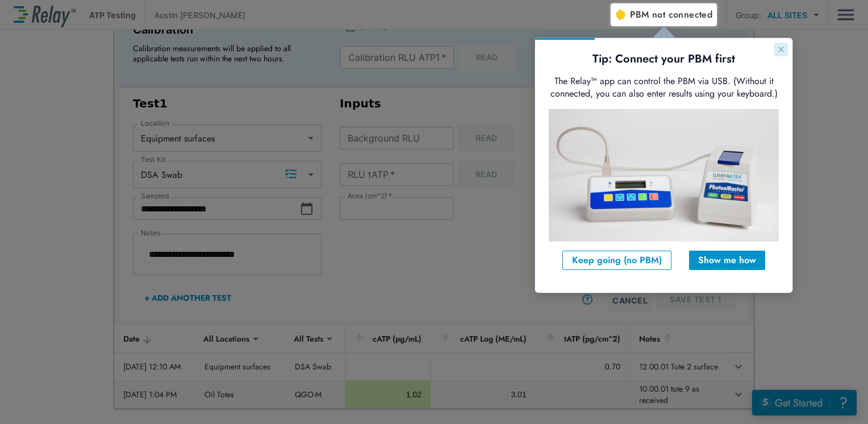  Describe the element at coordinates (671, 15) in the screenshot. I see `span: PBM` at that location.